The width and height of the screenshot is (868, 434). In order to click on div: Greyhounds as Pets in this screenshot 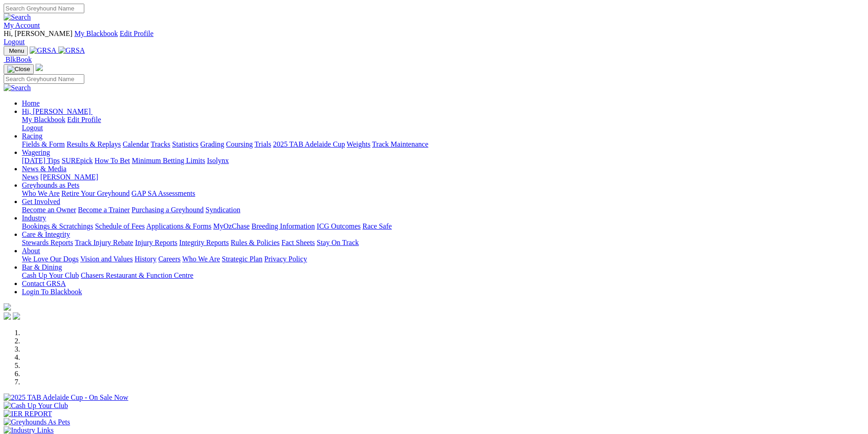, I will do `click(443, 194)`.